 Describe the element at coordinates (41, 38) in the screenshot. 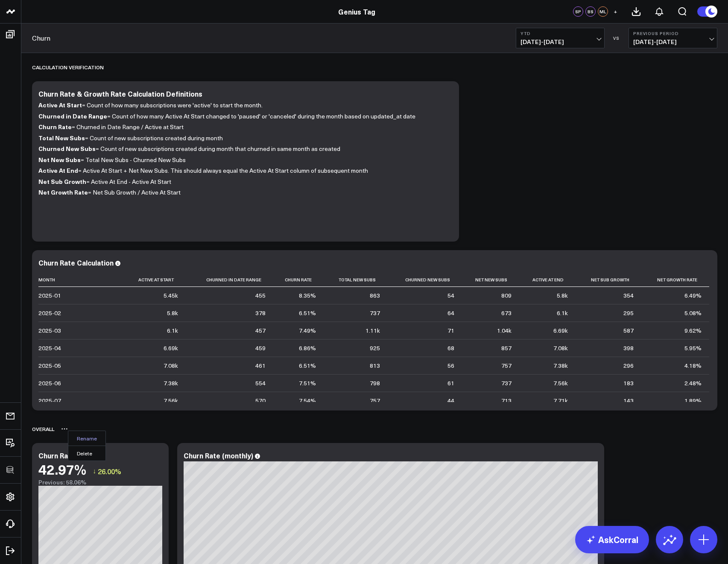

I see `a: Churn` at that location.